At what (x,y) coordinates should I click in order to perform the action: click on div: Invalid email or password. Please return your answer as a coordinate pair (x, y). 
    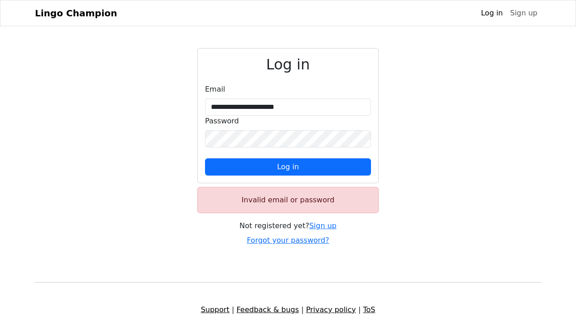
    Looking at the image, I should click on (288, 200).